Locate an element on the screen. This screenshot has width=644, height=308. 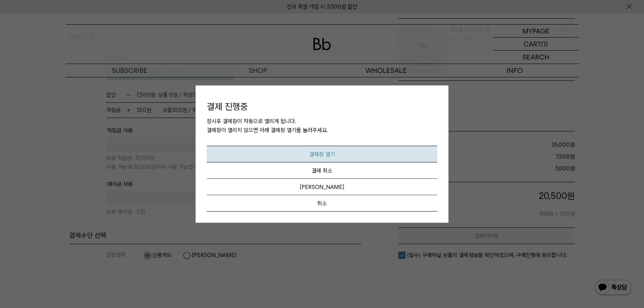
p: 잠시후 결제창이 자동으로 열리게 됩니다. 결제창이 열리지 않으면 아래 결제창 열기를 눌러주세요. is located at coordinates (322, 131).